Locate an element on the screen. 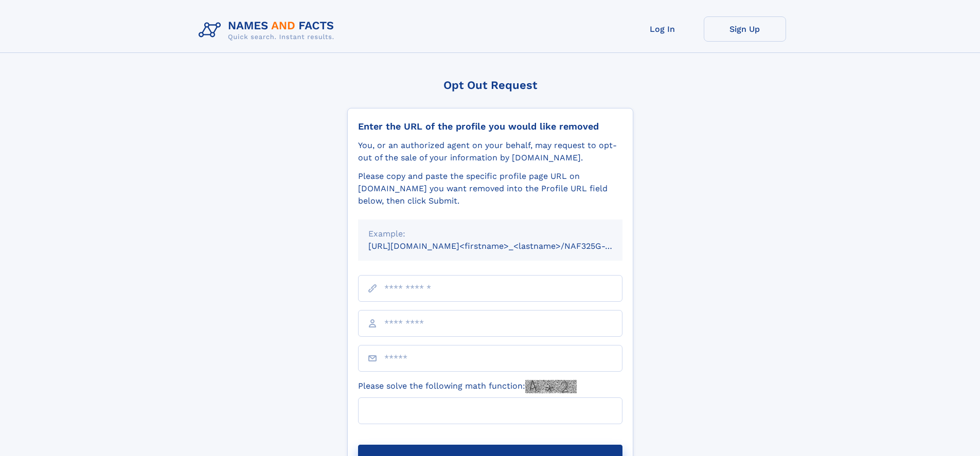 The image size is (980, 456). div: Example: is located at coordinates (490, 234).